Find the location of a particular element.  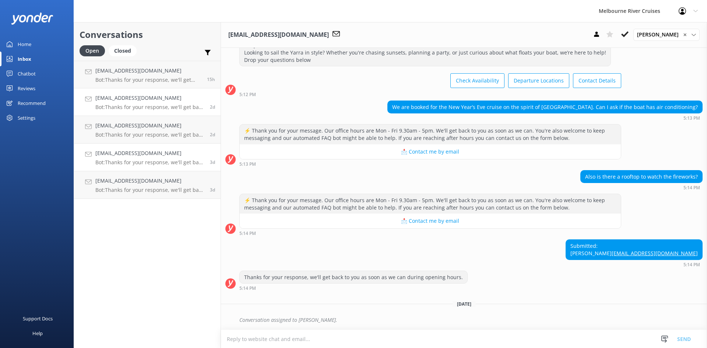

div: Recommend is located at coordinates (32, 103).